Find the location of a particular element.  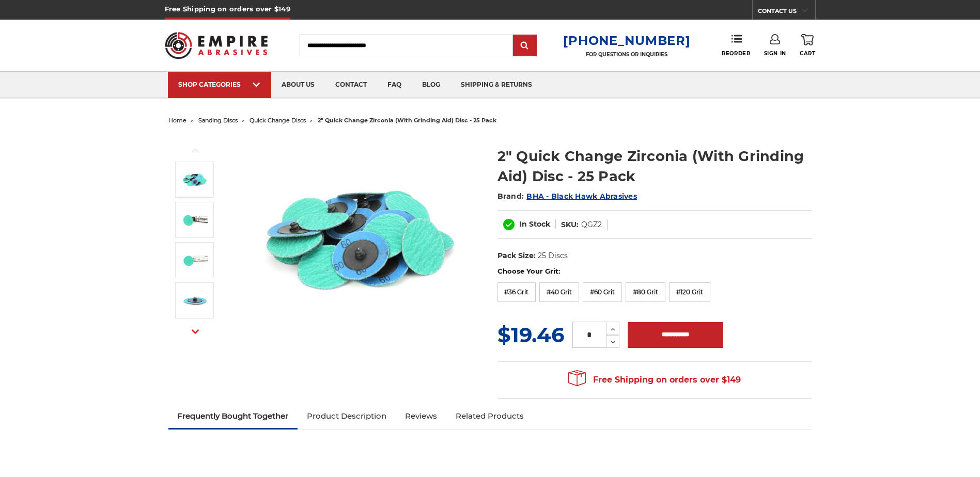

a: shipping & returns is located at coordinates (497, 84).